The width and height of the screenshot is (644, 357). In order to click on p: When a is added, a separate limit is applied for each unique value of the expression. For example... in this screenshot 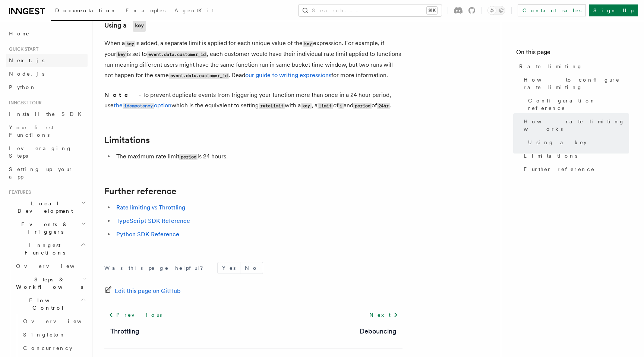, I will do `click(254, 59)`.